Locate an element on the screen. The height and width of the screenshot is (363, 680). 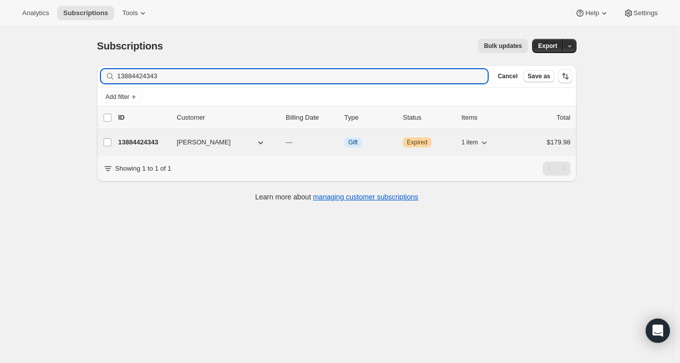
span: 1 item is located at coordinates (470, 142).